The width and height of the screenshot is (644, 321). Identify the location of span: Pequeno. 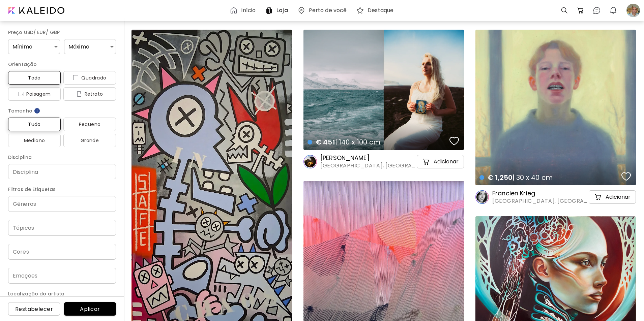
(90, 124).